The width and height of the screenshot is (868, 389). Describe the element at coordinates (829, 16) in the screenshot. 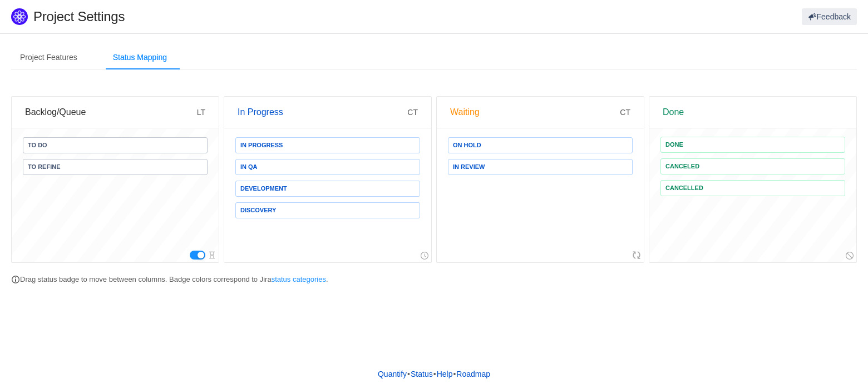

I see `button: Feedback` at that location.